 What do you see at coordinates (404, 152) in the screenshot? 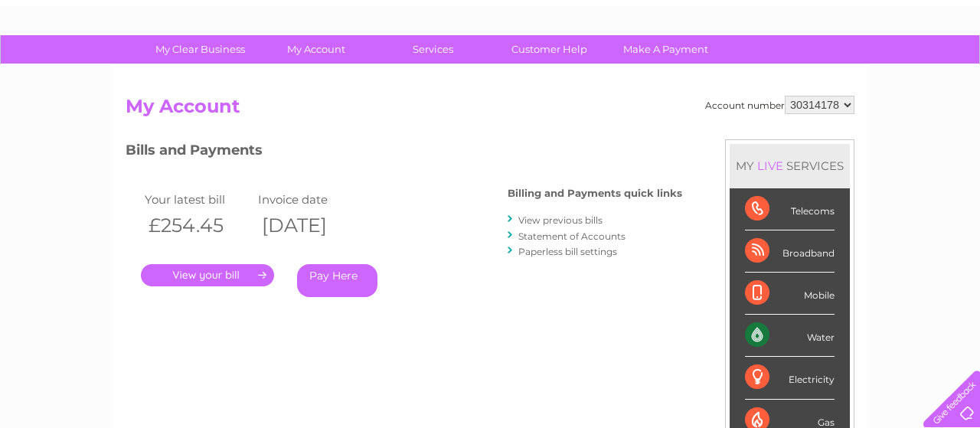
I see `h3: Bills and Payments` at bounding box center [404, 152].